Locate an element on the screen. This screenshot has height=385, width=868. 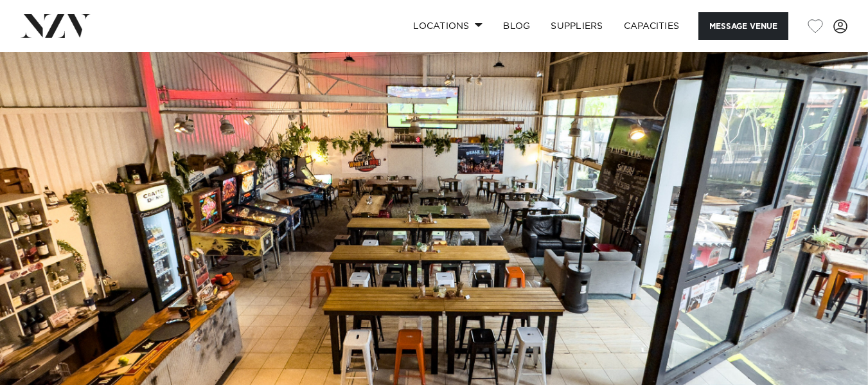
img: nzv-logo.png is located at coordinates (55, 26).